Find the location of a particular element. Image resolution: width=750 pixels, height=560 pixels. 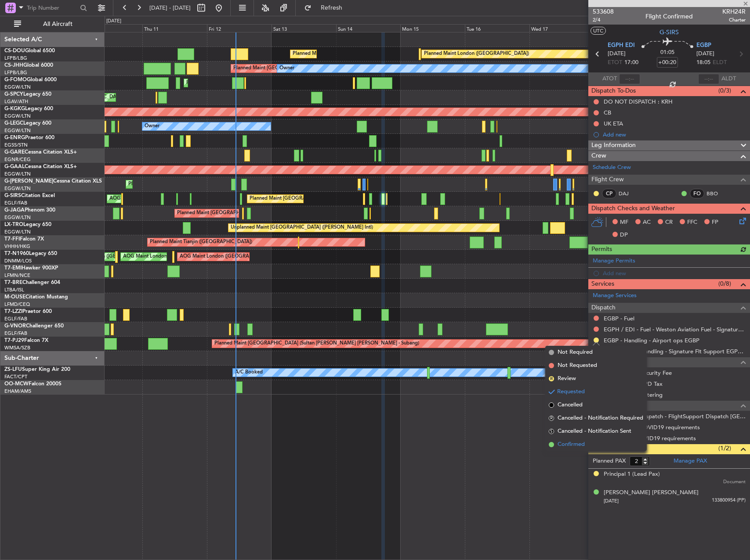

span: 01:05 is located at coordinates (667, 52).